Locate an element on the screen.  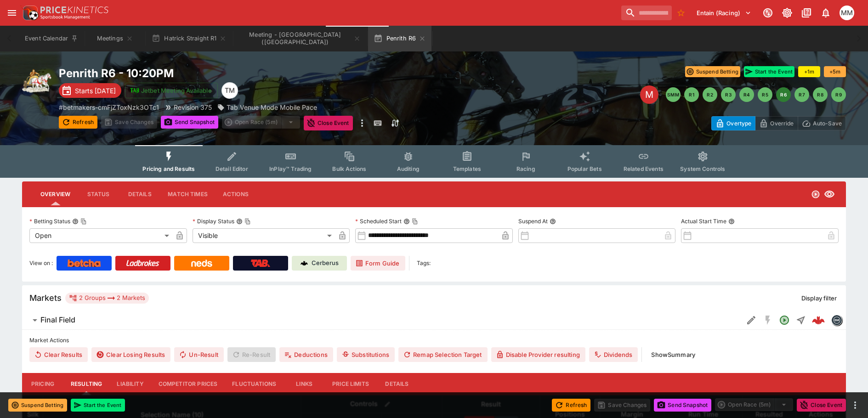
p: Display Status is located at coordinates (213, 221).